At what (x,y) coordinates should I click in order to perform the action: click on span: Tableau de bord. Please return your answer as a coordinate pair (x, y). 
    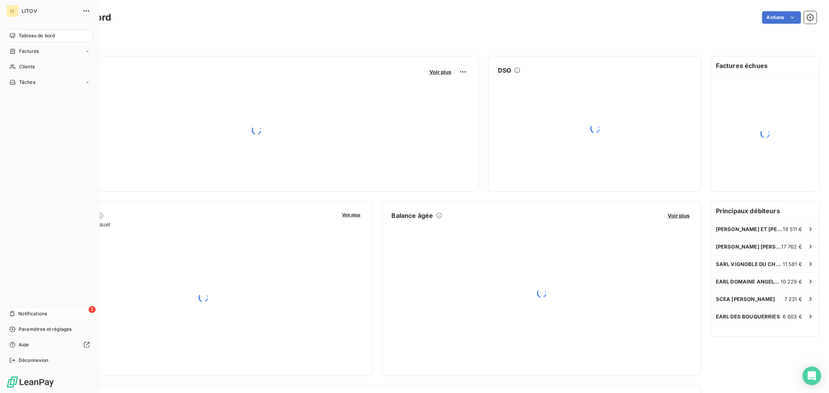
    Looking at the image, I should click on (37, 36).